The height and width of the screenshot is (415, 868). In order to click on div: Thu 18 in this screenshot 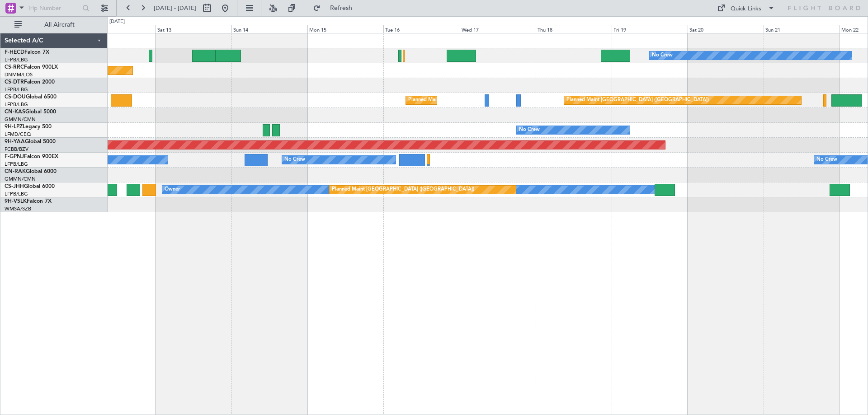, I will do `click(573, 29)`.